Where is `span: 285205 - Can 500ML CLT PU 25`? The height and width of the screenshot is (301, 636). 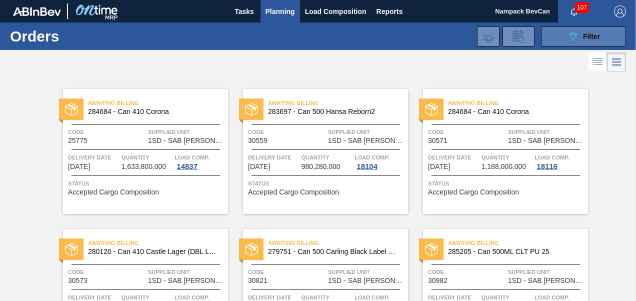
span: 285205 - Can 500ML CLT PU 25 is located at coordinates (514, 252).